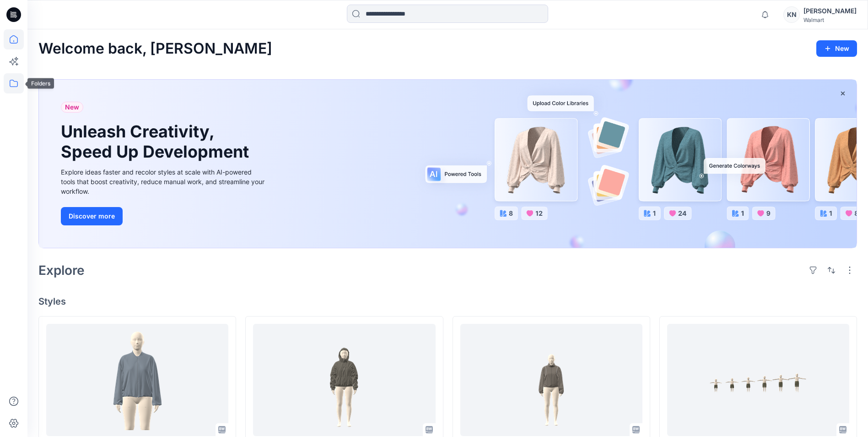 Image resolution: width=868 pixels, height=437 pixels. Describe the element at coordinates (157, 141) in the screenshot. I see `h1: Unleash Creativity, Speed Up Development` at that location.